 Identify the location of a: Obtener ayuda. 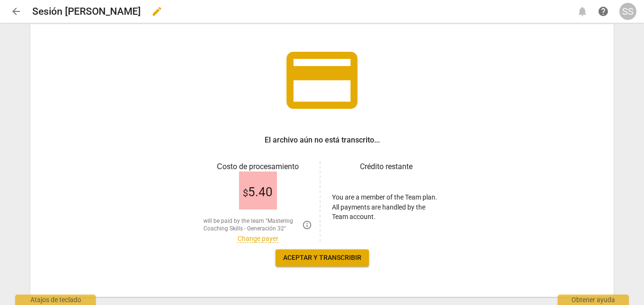
(603, 11).